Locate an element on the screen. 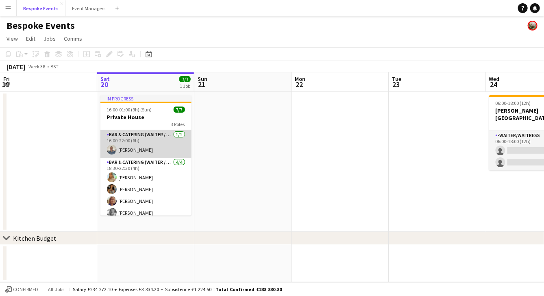  span: 16:00-01:00 (9h) (Sun) is located at coordinates (129, 109).